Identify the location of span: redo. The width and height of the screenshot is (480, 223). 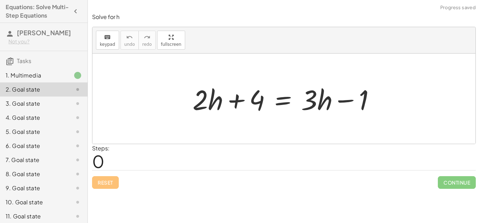
(147, 44).